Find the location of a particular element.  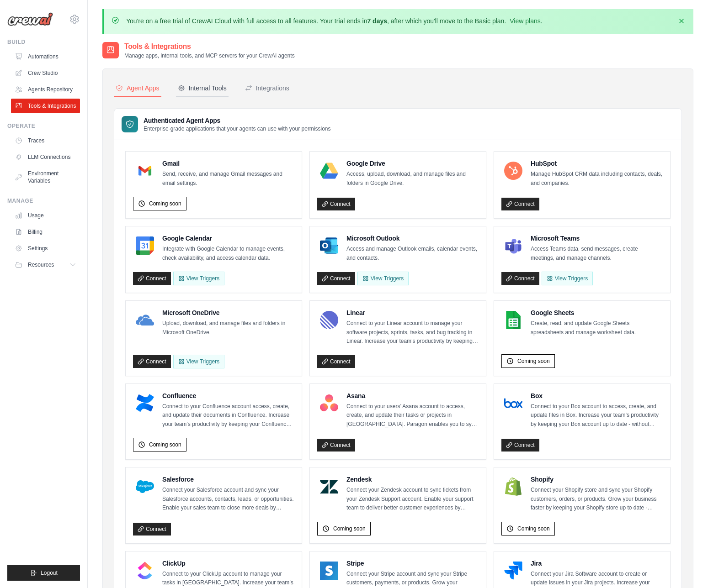

img: Box Logo is located at coordinates (513, 403).